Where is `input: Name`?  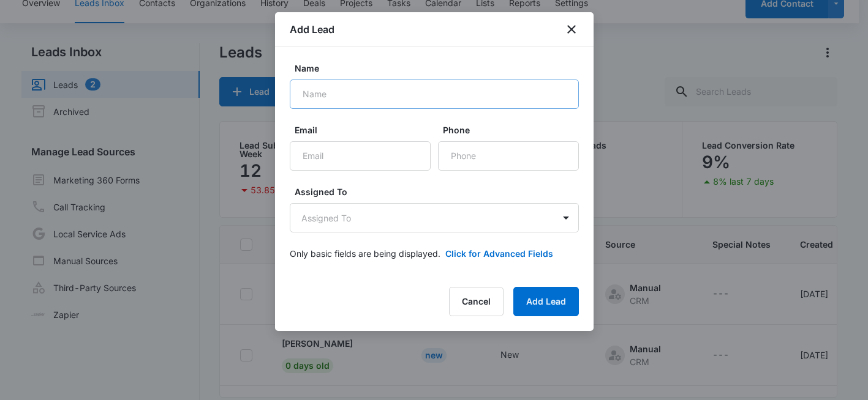
input: Name is located at coordinates (435, 94).